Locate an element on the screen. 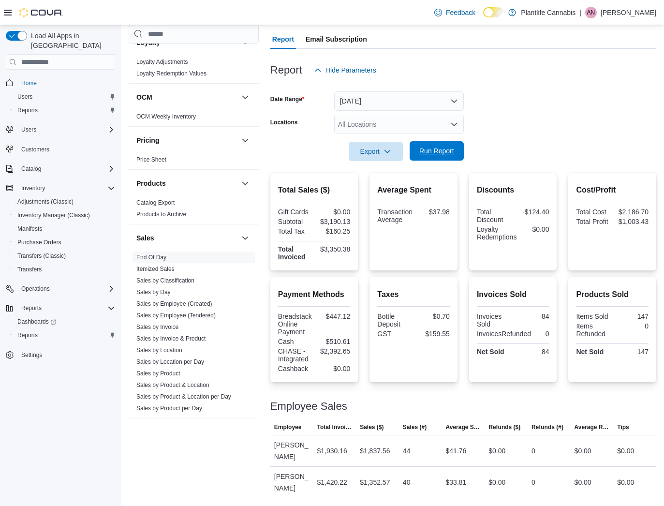 This screenshot has height=506, width=664. strong: Total Invoiced is located at coordinates (292, 253).